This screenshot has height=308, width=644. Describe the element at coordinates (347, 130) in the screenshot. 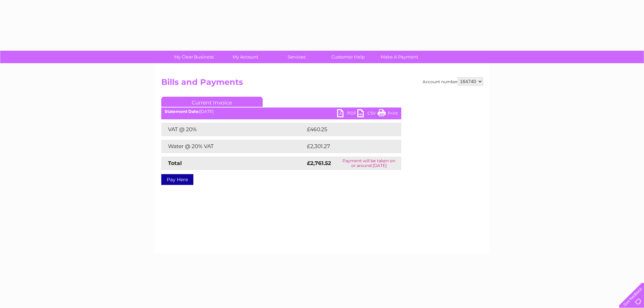

I see `td: £460.25` at that location.